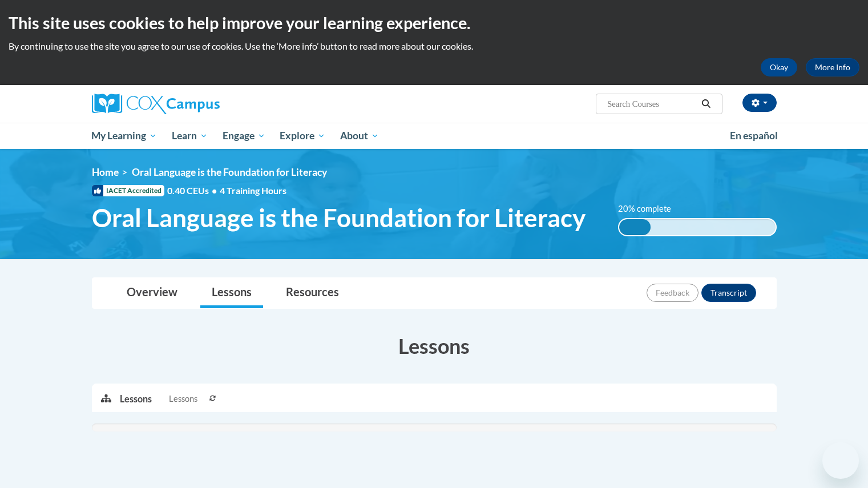 Image resolution: width=868 pixels, height=488 pixels. What do you see at coordinates (303, 136) in the screenshot?
I see `span: Explore` at bounding box center [303, 136].